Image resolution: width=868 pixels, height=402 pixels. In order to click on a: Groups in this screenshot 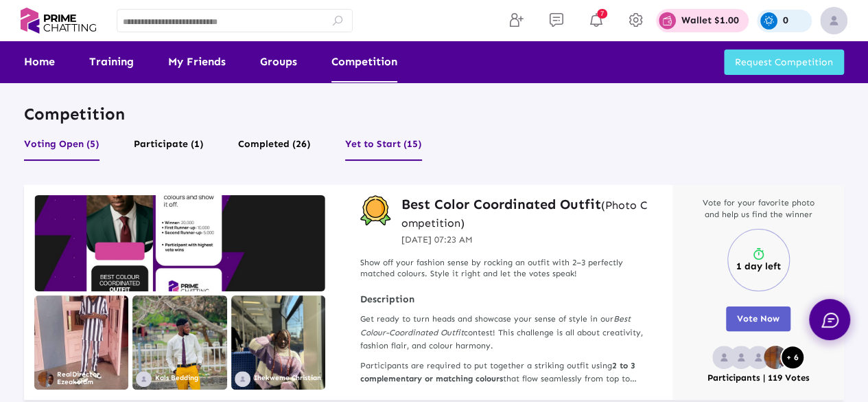, I will do `click(279, 62)`.